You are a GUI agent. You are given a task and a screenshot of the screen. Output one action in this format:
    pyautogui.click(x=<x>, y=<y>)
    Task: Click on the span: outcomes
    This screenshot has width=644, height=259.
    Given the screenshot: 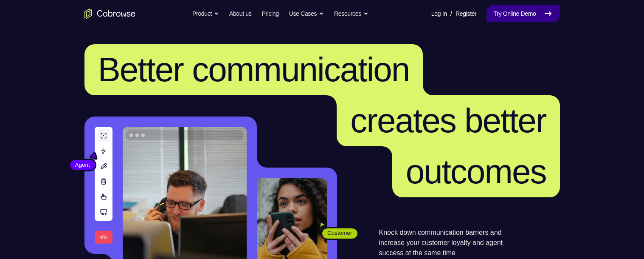 What is the action you would take?
    pyautogui.click(x=476, y=171)
    